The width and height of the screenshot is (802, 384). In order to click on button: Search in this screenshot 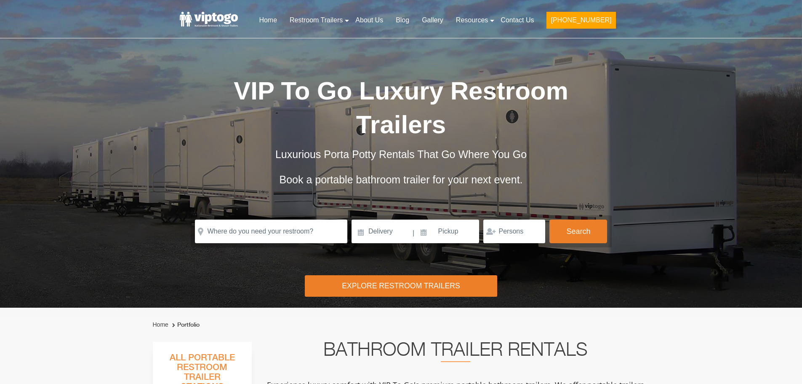, I will do `click(578, 231)`.